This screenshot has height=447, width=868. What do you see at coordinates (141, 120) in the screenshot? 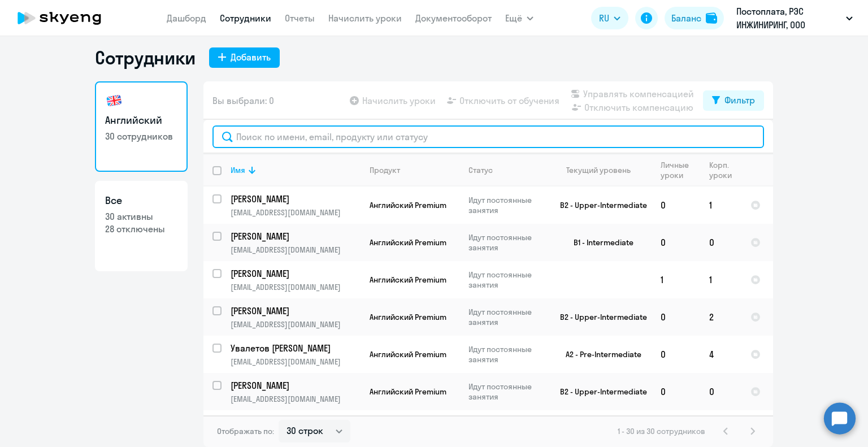
I see `h3: Английский` at bounding box center [141, 120].